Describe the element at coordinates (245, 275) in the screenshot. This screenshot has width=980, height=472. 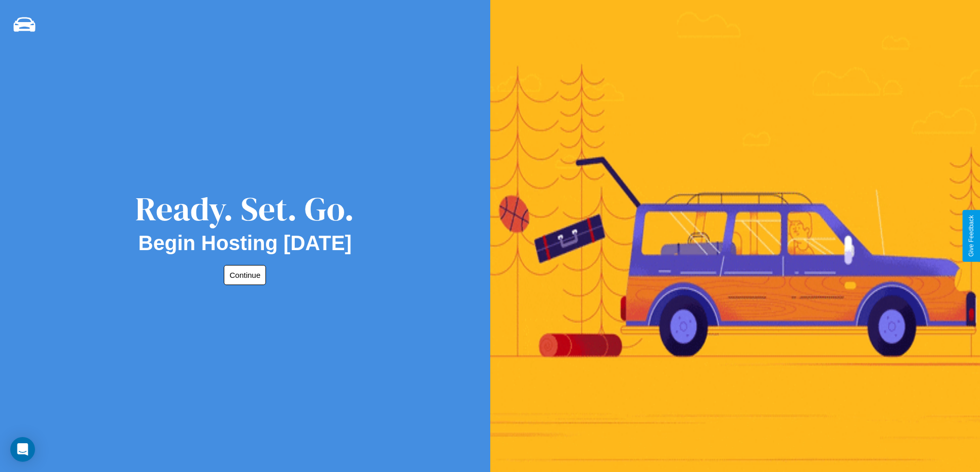
I see `button: Continue` at that location.